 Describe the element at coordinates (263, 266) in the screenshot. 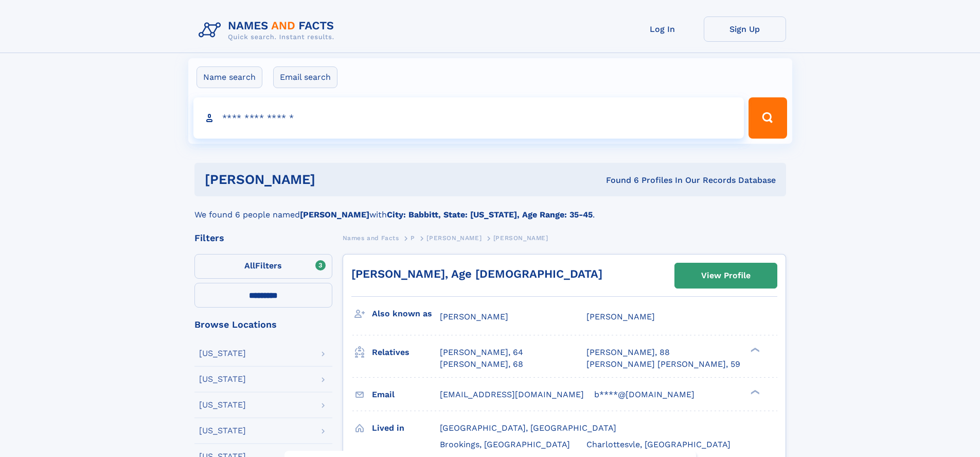

I see `label: Filters` at that location.